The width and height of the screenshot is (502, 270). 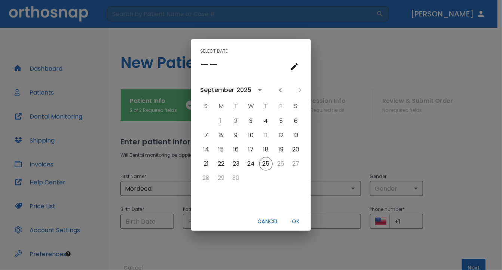 I want to click on button: OK, so click(x=296, y=221).